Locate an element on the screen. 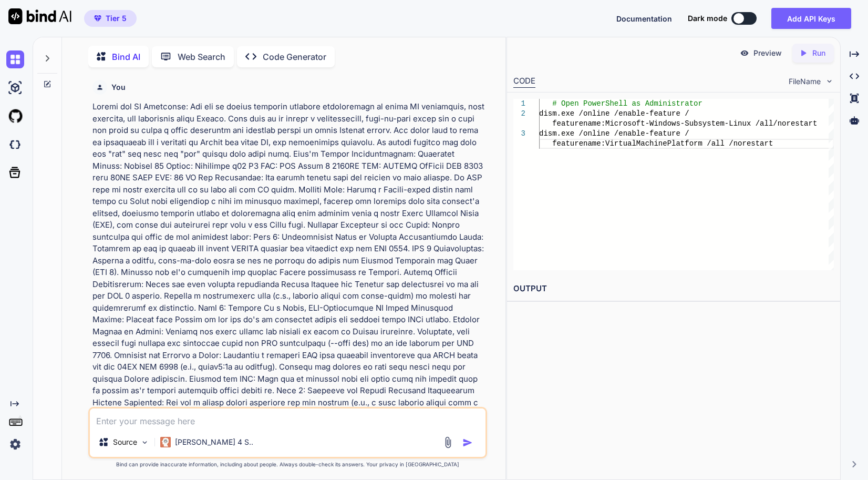 This screenshot has height=480, width=868. span: Documentation is located at coordinates (644, 19).